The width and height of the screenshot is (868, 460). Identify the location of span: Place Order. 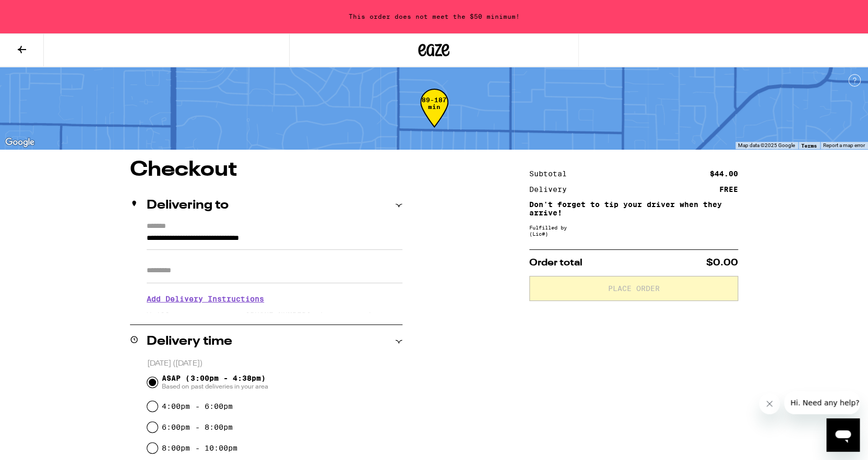
(634, 288).